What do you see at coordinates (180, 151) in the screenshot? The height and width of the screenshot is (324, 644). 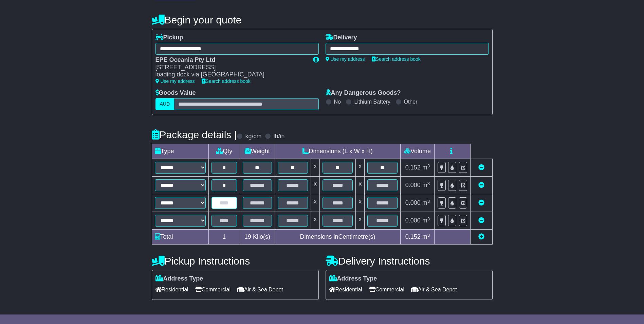 I see `td: Type` at bounding box center [180, 151].